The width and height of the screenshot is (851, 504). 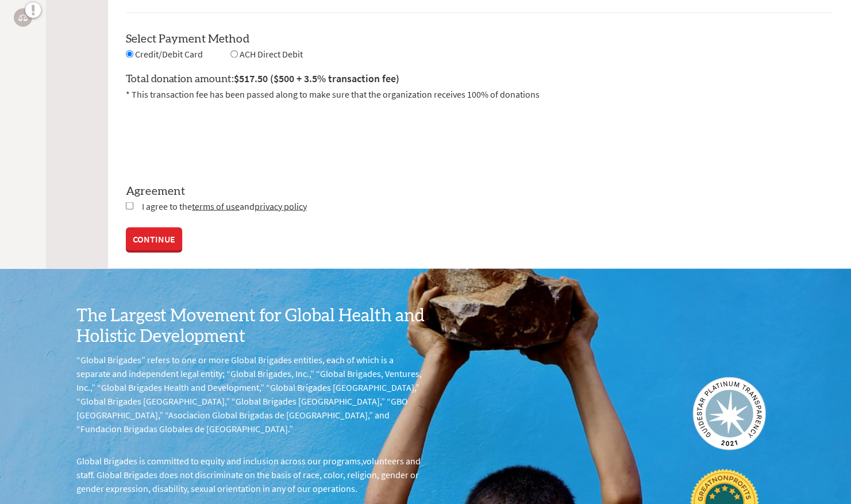 I want to click on img: Legal Empowerment, so click(x=23, y=17).